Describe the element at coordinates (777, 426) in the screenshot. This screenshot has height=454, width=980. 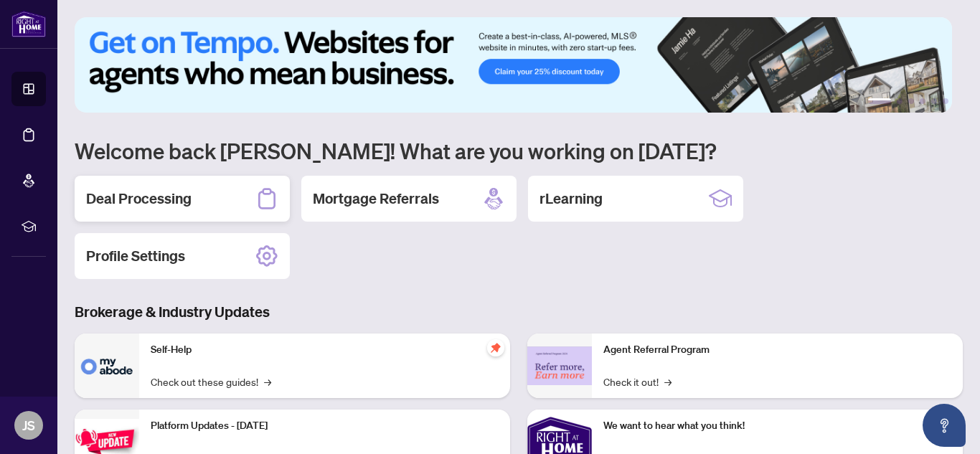
I see `p: We want to hear what you think!` at that location.